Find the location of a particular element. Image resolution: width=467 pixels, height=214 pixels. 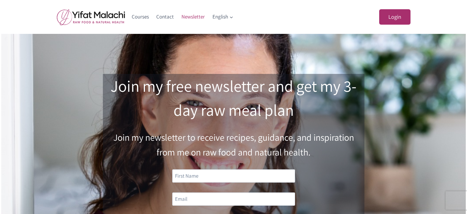

p: Join my newsletter to receive recipes, guidance, and inspiration from me on raw food and natural ... is located at coordinates (234, 144).